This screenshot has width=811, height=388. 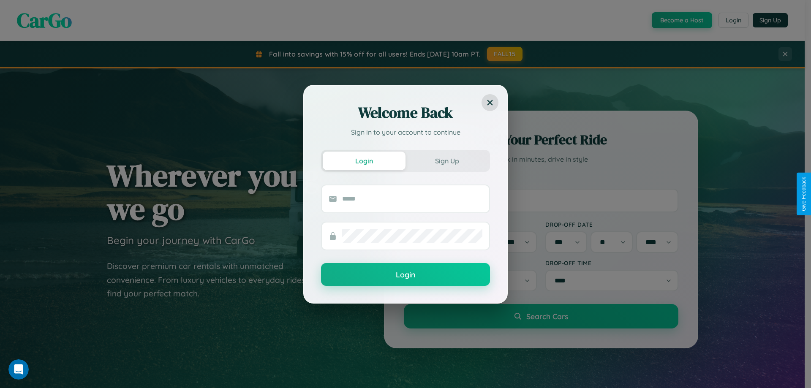 I want to click on p: Sign in to your account to continue, so click(x=406, y=132).